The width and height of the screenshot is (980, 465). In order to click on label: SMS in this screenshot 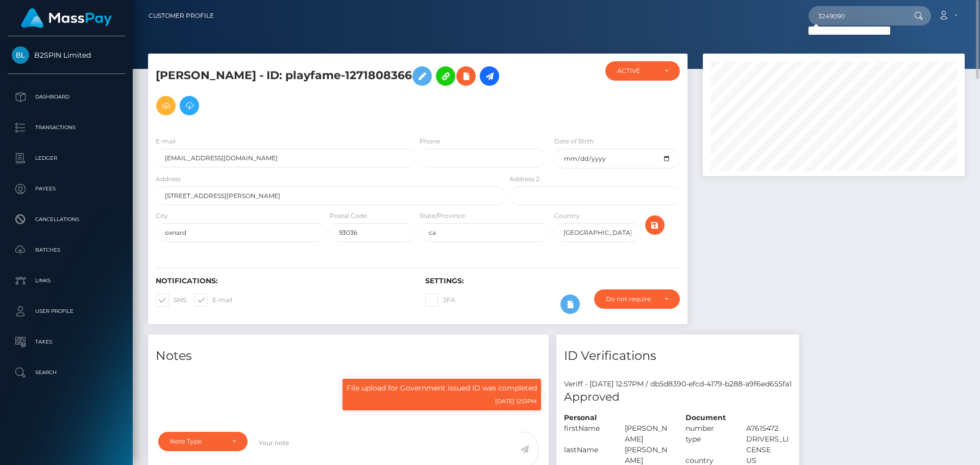, I will do `click(171, 300)`.